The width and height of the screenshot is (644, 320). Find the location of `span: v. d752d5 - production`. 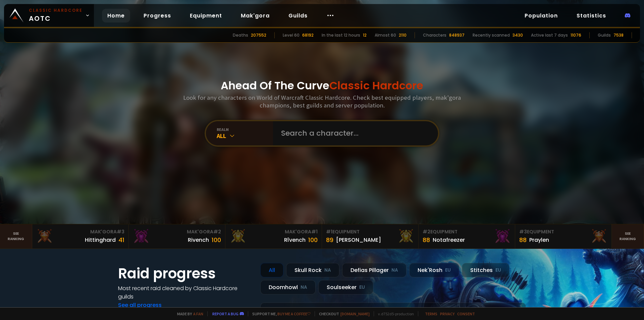

span: v. d752d5 - production is located at coordinates (394, 314).